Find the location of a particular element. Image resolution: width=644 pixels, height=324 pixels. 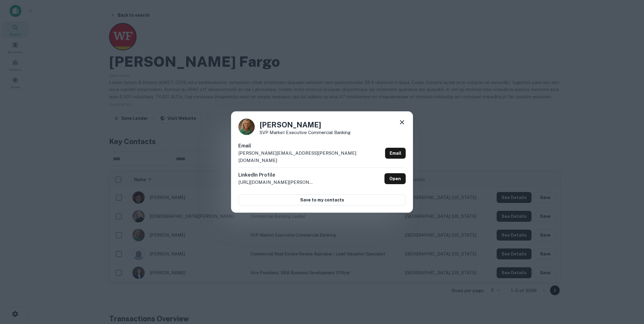

h6: LinkedIn Profile is located at coordinates (277, 175).